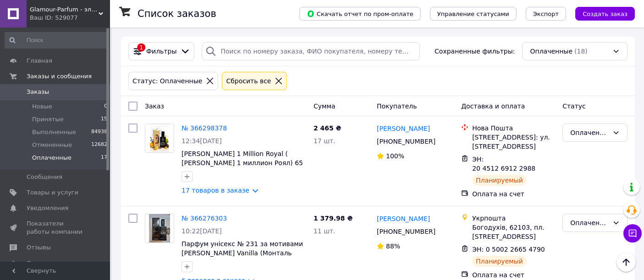 This screenshot has width=644, height=280. I want to click on span: (18), so click(581, 51).